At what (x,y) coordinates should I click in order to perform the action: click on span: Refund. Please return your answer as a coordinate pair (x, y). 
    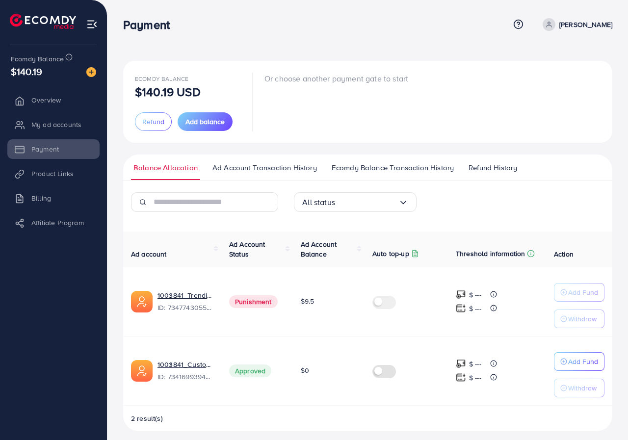
    Looking at the image, I should click on (153, 122).